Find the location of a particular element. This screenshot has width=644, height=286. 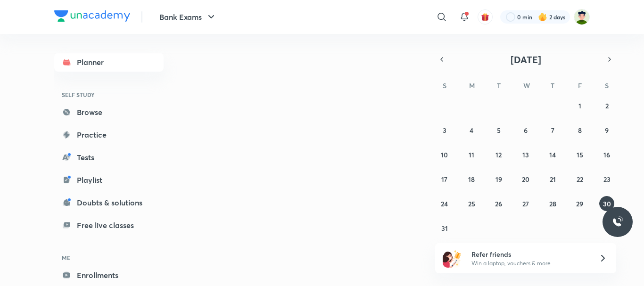

button: August 23, 2025 is located at coordinates (607, 179).